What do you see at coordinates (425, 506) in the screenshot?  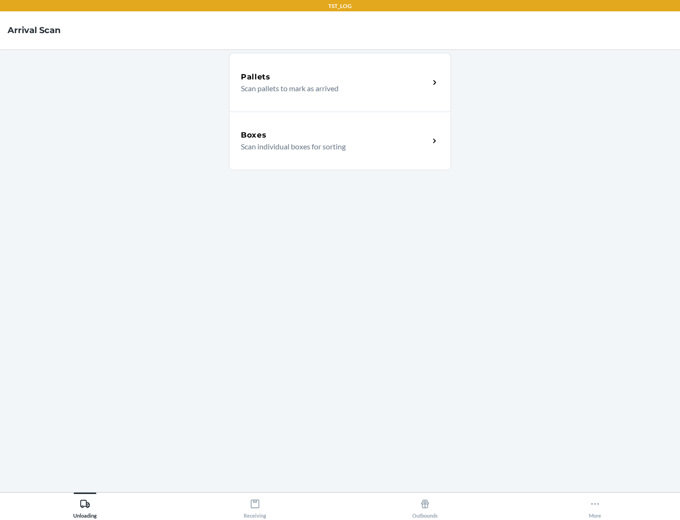 I see `div: Outbounds` at bounding box center [425, 506].